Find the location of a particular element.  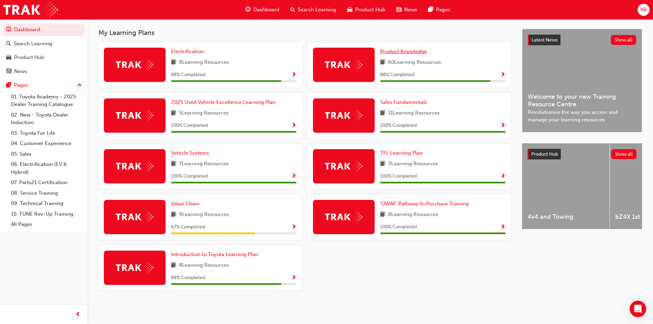

a: Search Learning is located at coordinates (44, 44).